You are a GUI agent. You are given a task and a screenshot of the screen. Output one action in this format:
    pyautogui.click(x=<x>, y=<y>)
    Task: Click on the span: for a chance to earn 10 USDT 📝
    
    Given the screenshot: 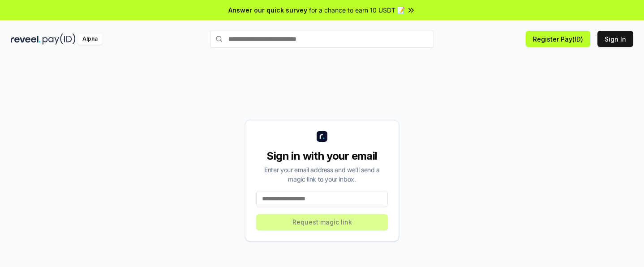 What is the action you would take?
    pyautogui.click(x=357, y=10)
    